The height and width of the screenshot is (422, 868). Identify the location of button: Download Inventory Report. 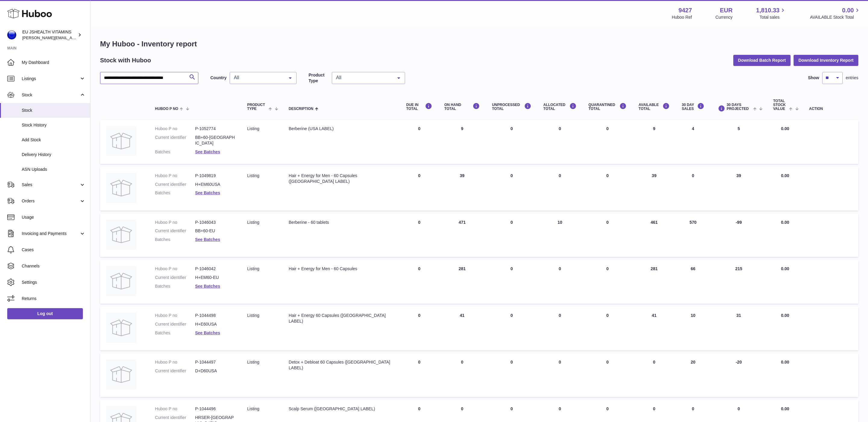
(826, 60).